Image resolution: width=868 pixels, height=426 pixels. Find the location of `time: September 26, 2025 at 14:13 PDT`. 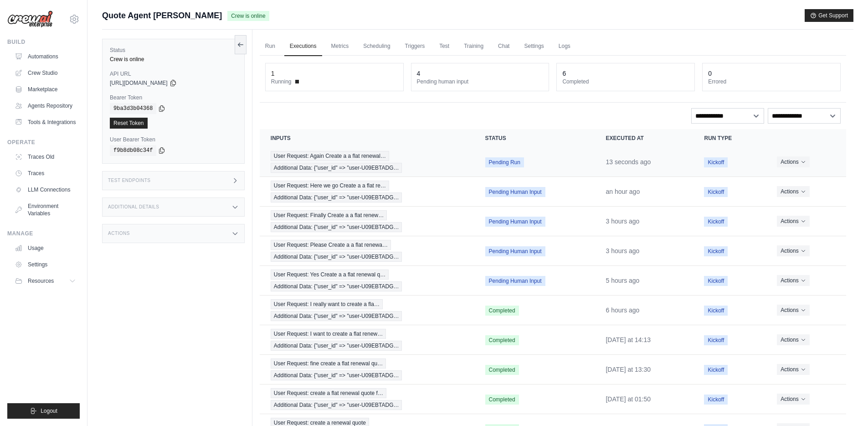

time: September 26, 2025 at 14:13 PDT is located at coordinates (628, 340).